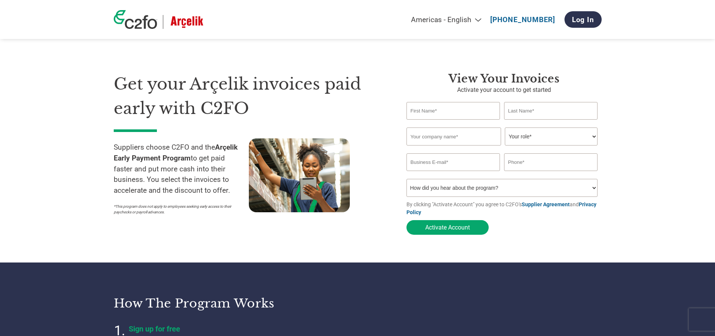 The width and height of the screenshot is (715, 336). Describe the element at coordinates (453, 111) in the screenshot. I see `input: First Name*` at that location.